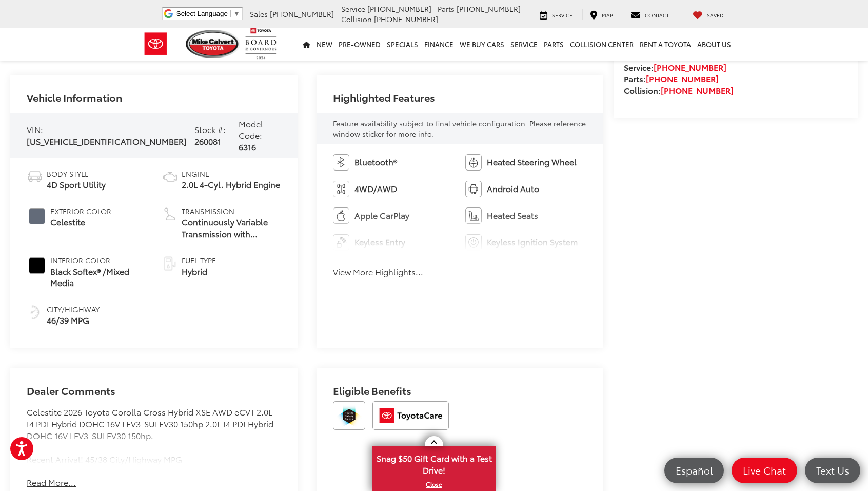  I want to click on span: Engine, so click(231, 173).